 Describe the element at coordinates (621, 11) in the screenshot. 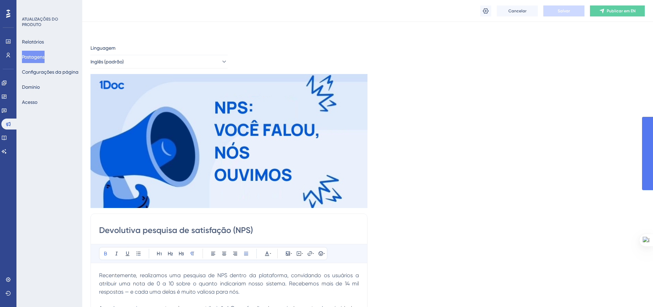

I see `font: Publicar em EN` at that location.